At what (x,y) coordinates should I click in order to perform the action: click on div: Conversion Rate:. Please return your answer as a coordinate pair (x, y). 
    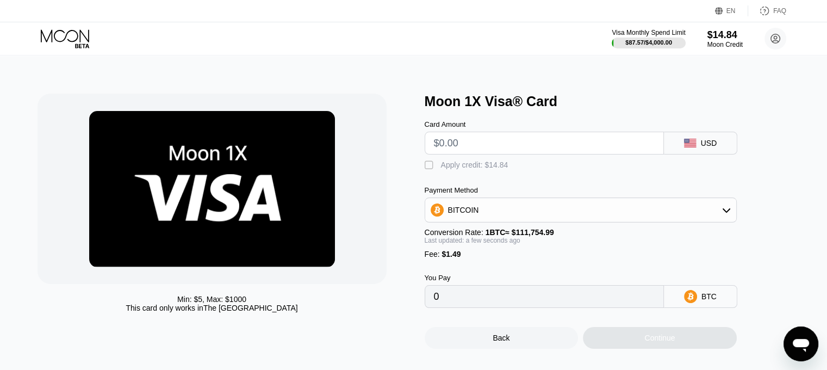
    Looking at the image, I should click on (581, 232).